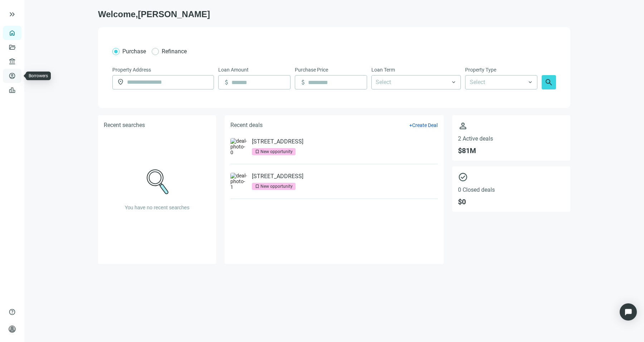 This screenshot has width=644, height=342. Describe the element at coordinates (239, 146) in the screenshot. I see `img: deal-photo-0` at that location.